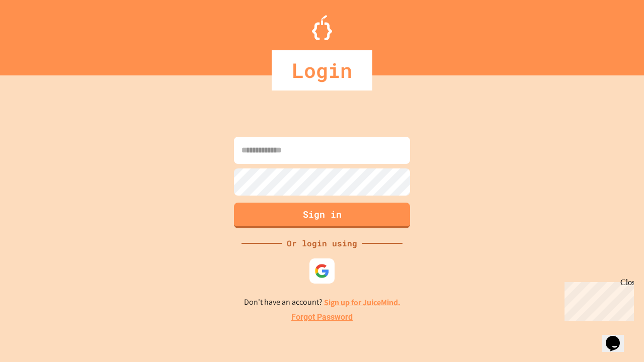 The height and width of the screenshot is (362, 644). I want to click on p: Don't have an account?, so click(322, 302).